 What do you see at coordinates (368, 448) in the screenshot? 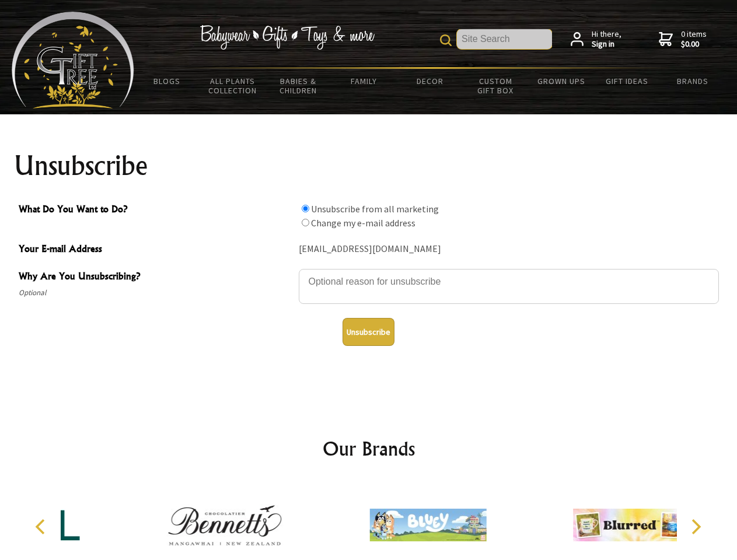
I see `h2: Our Brands` at bounding box center [368, 448].